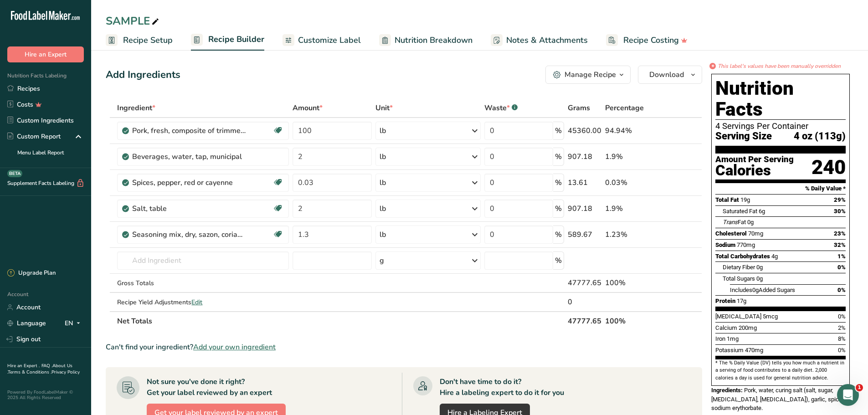 The image size is (868, 415). Describe the element at coordinates (30, 372) in the screenshot. I see `a: Terms & Conditions .` at that location.